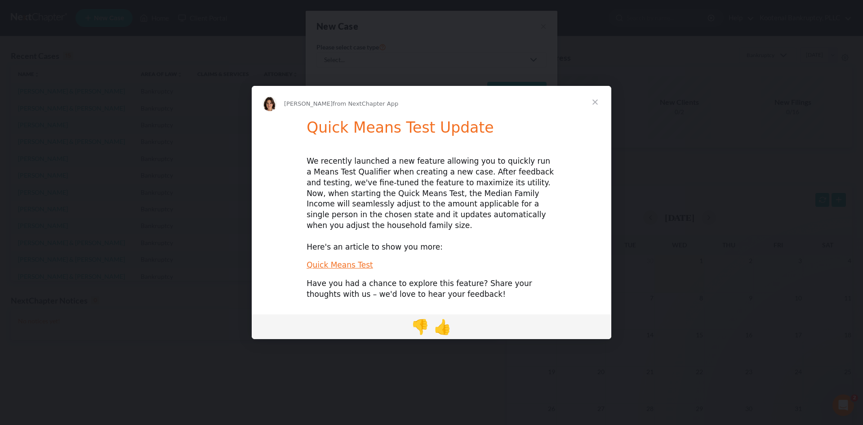 Image resolution: width=863 pixels, height=425 pixels. I want to click on span: 1 reaction, so click(420, 326).